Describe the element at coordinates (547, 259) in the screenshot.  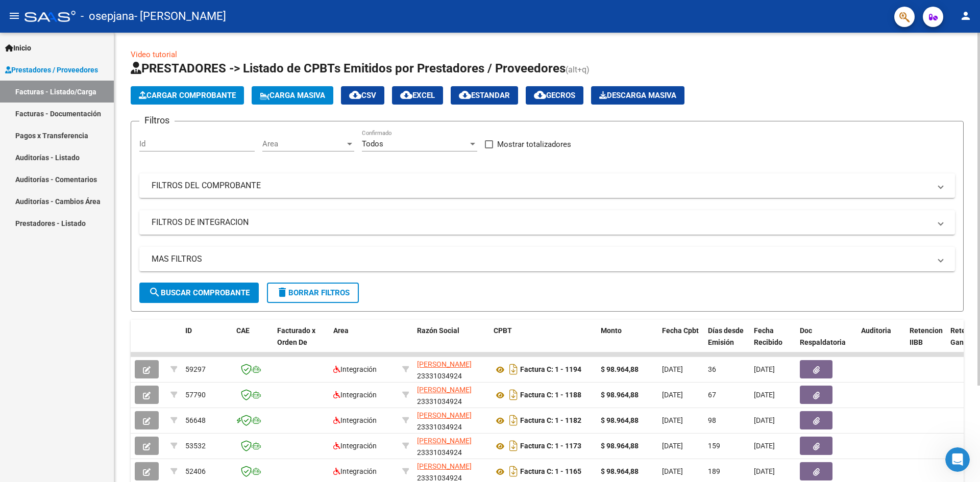
I see `mat-expansion-panel-header: MAS FILTROS` at that location.